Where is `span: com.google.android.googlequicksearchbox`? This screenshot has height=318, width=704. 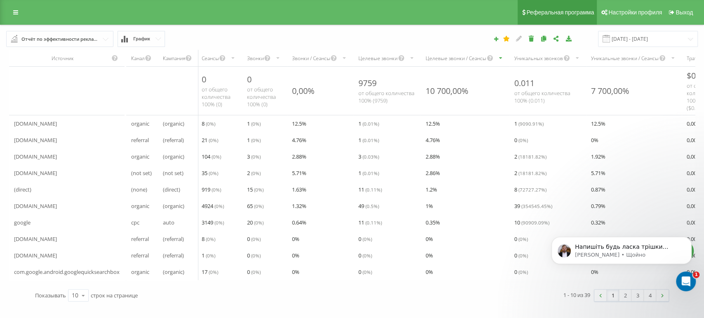 span: com.google.android.googlequicksearchbox is located at coordinates (67, 272).